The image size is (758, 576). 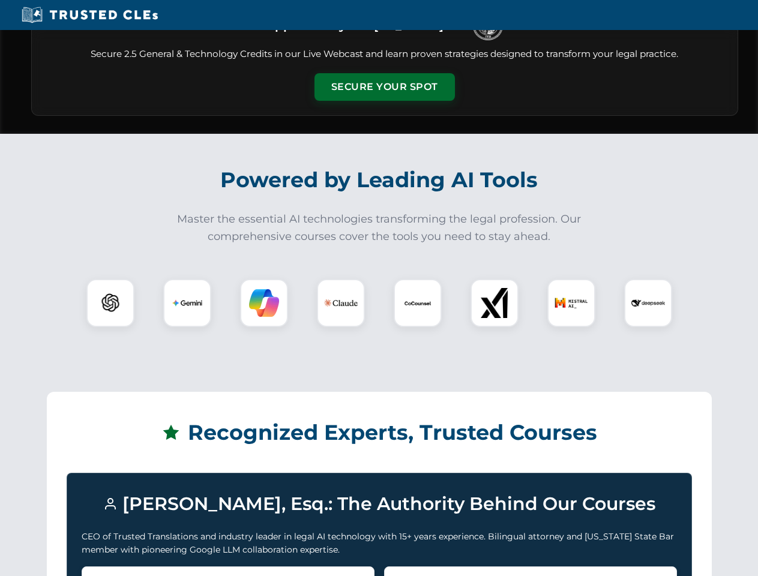 What do you see at coordinates (110, 303) in the screenshot?
I see `img: ChatGPT Logo` at bounding box center [110, 303].